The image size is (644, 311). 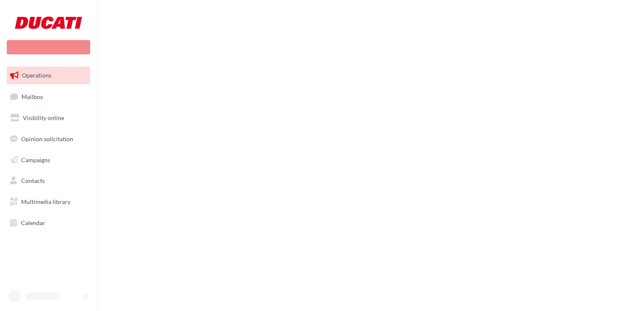 I want to click on a: Visibility online, so click(x=48, y=118).